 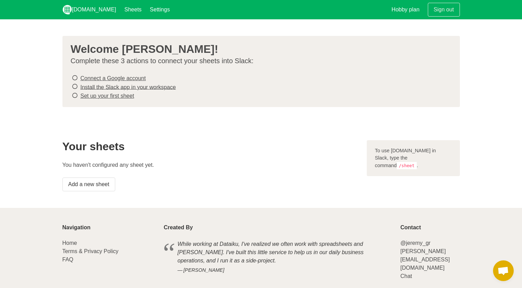 I want to click on p: Contact, so click(x=430, y=227).